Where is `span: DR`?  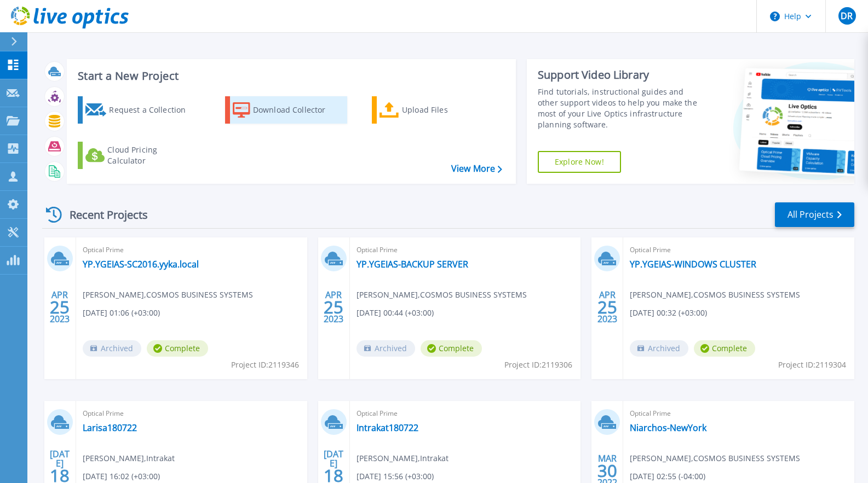
span: DR is located at coordinates (846, 16).